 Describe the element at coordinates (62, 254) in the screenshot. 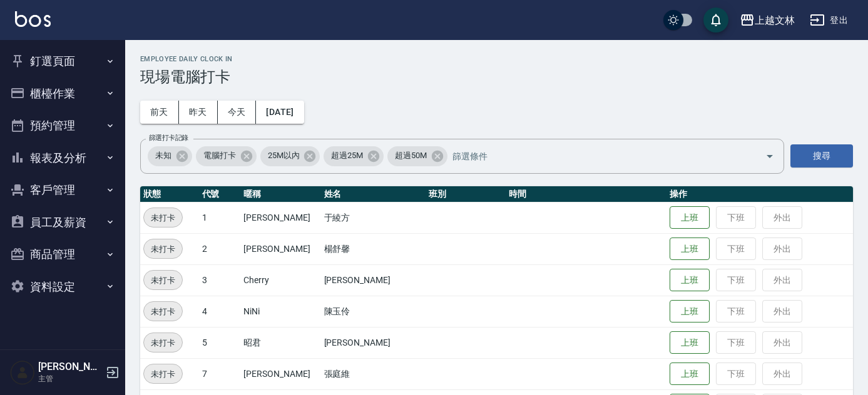

I see `button: 商品管理` at that location.